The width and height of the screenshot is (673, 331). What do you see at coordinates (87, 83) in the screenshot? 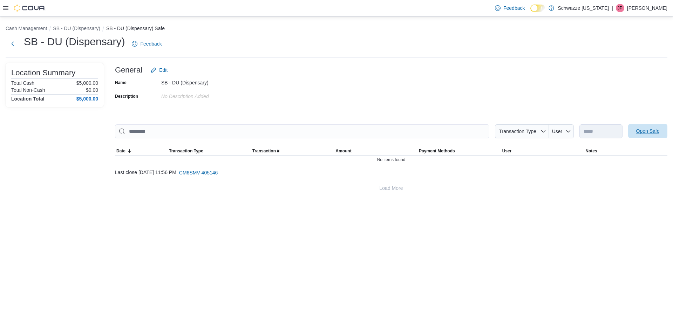
I see `p: $5,000.00` at bounding box center [87, 83].